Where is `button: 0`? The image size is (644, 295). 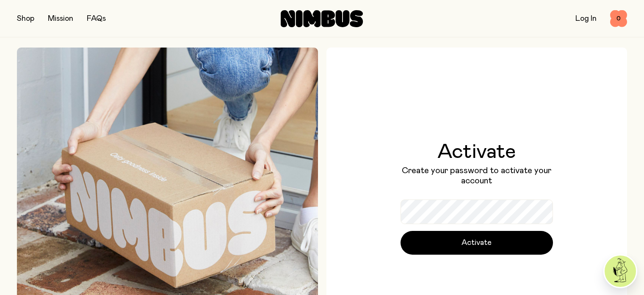 button: 0 is located at coordinates (619, 19).